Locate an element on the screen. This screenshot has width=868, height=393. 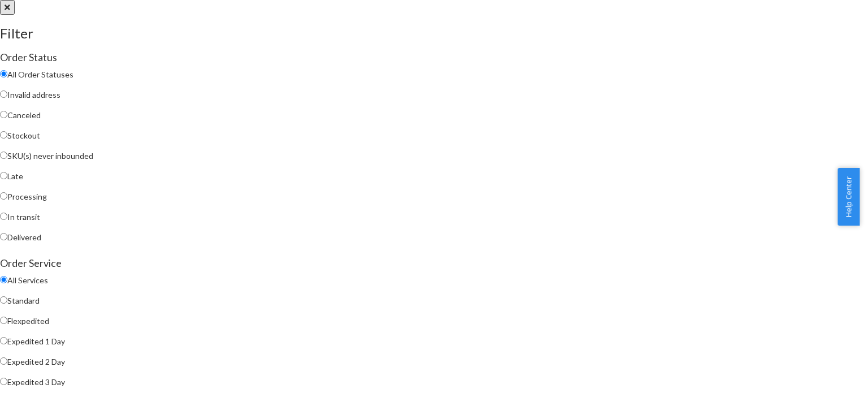
span: Flexpedited is located at coordinates (28, 321).